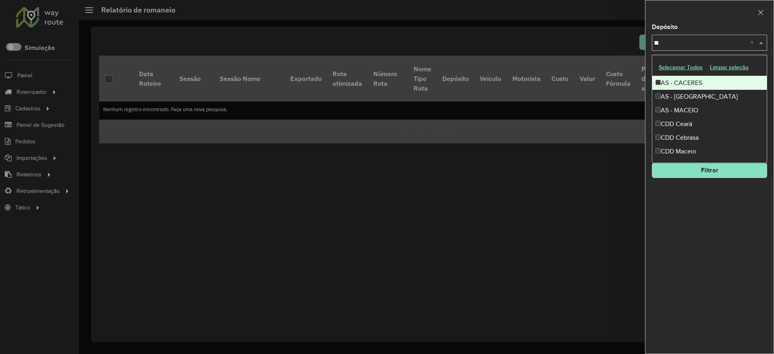  What do you see at coordinates (709, 110) in the screenshot?
I see `div: AS - MACEIO` at bounding box center [709, 110].